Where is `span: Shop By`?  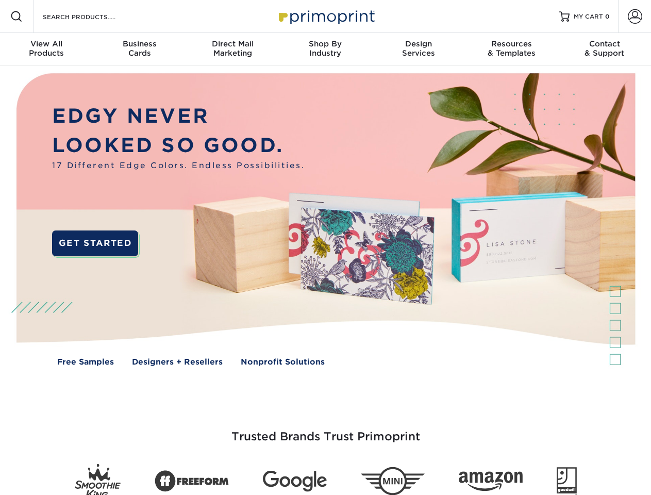
span: Shop By is located at coordinates (325, 44).